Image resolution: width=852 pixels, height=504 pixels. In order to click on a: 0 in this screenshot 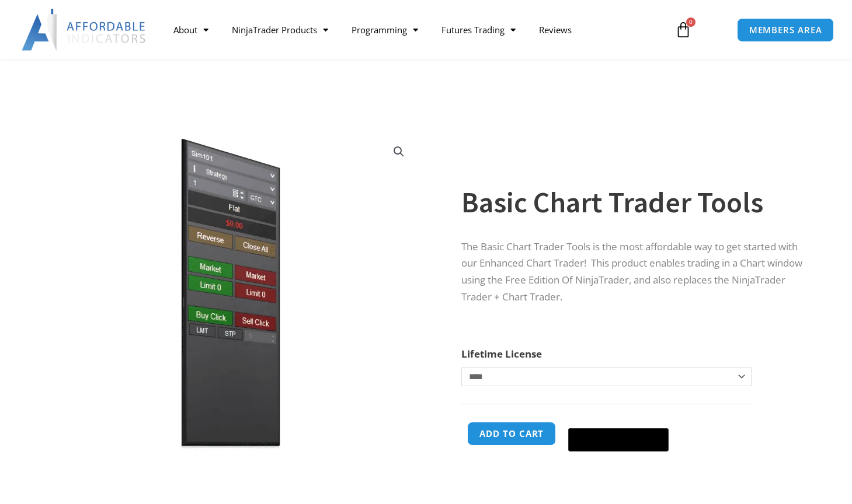, I will do `click(683, 30)`.